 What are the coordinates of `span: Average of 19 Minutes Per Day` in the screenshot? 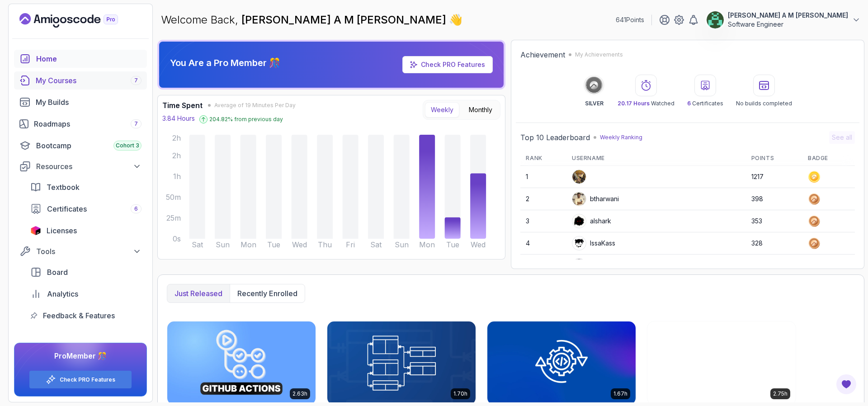 It's located at (255, 105).